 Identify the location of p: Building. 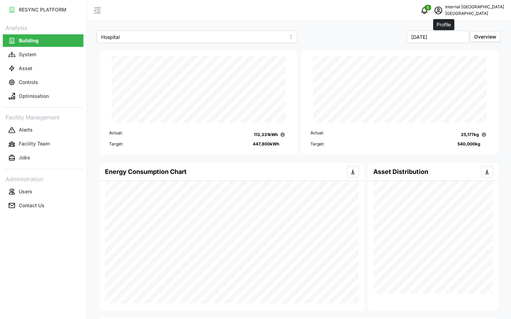
(29, 41).